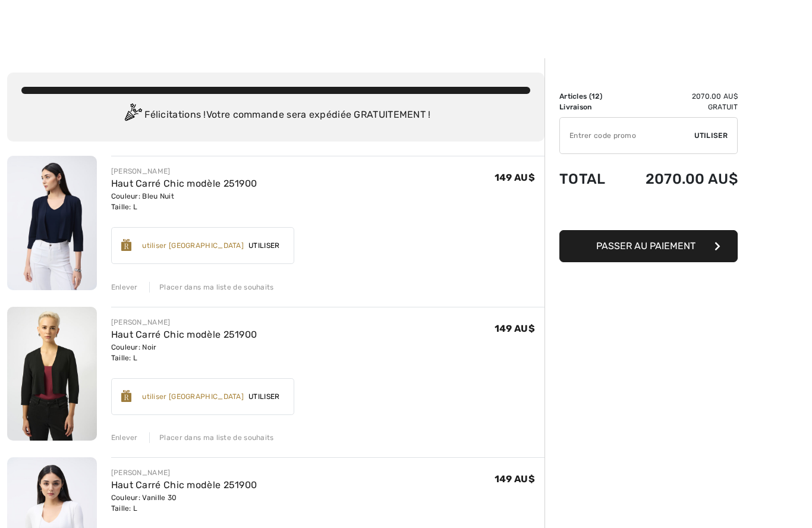 The image size is (812, 528). Describe the element at coordinates (590, 96) in the screenshot. I see `td: Articles ( )` at that location.